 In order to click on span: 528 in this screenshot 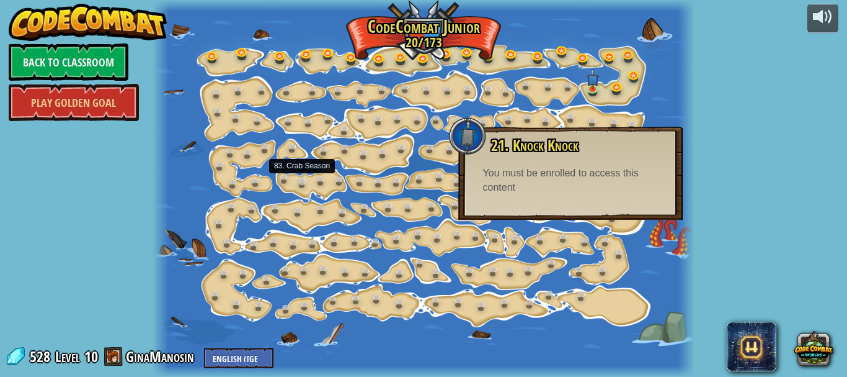, I will do `click(42, 356)`.